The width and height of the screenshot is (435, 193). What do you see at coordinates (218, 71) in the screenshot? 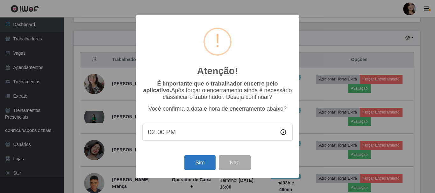
I see `h2: Atenção!` at bounding box center [218, 71].